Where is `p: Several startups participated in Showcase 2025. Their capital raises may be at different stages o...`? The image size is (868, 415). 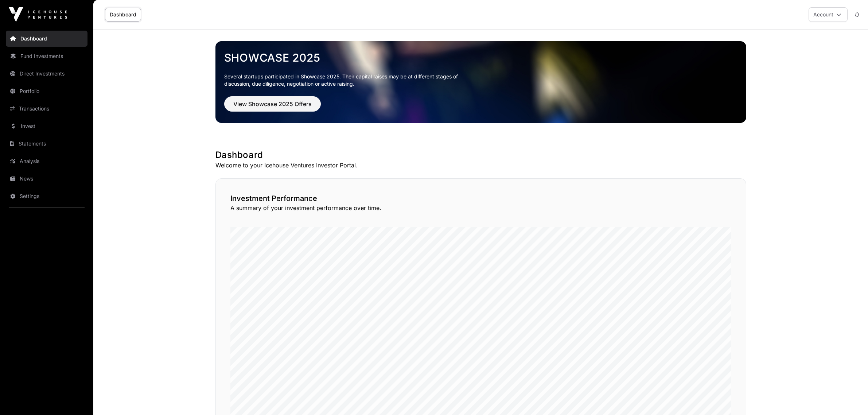
p: Several startups participated in Showcase 2025. Their capital raises may be at different stages o... is located at coordinates (347, 80).